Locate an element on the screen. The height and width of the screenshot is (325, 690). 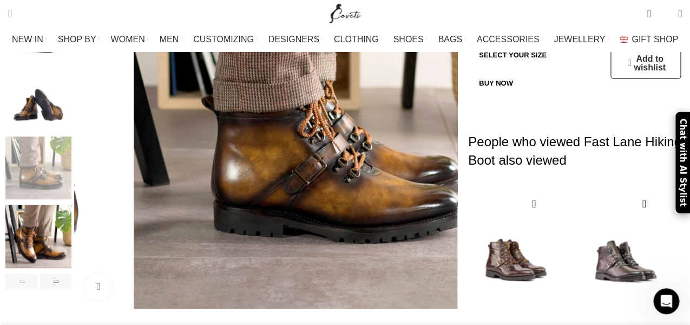
button: Buy now is located at coordinates (496, 83).